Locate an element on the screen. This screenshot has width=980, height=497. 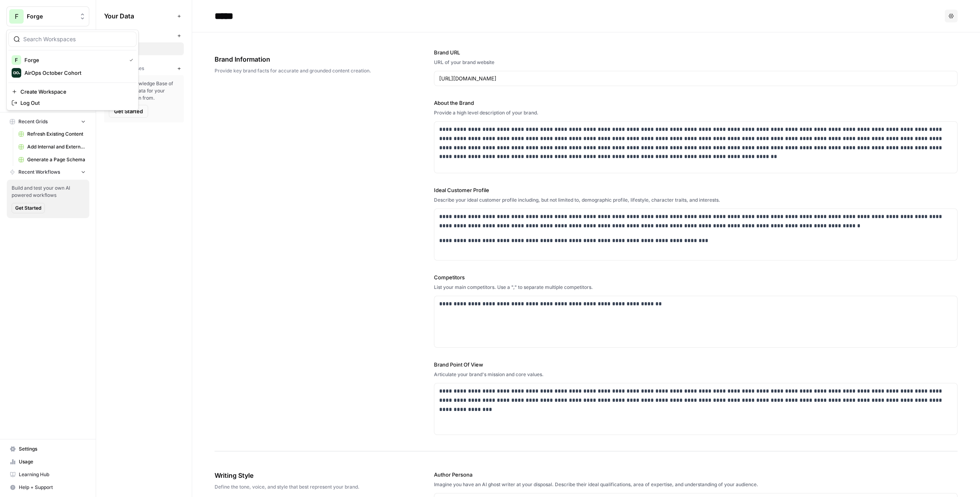
span: Your Data is located at coordinates (139, 16).